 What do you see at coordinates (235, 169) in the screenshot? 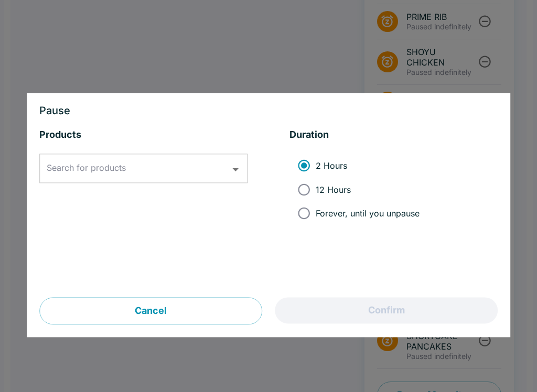
I see `button: Open` at bounding box center [235, 169].